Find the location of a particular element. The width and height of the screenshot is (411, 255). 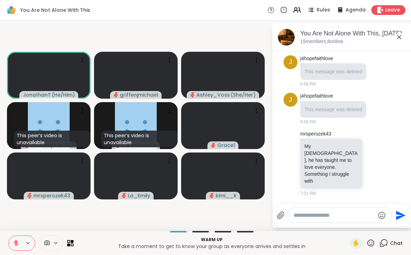

img: ShareWell Logomark is located at coordinates (11, 10).